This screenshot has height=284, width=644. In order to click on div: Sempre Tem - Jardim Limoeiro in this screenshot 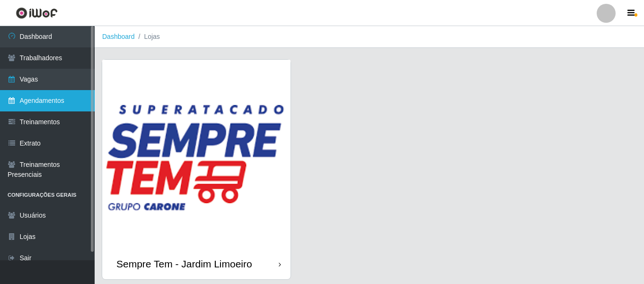, I will do `click(184, 263)`.